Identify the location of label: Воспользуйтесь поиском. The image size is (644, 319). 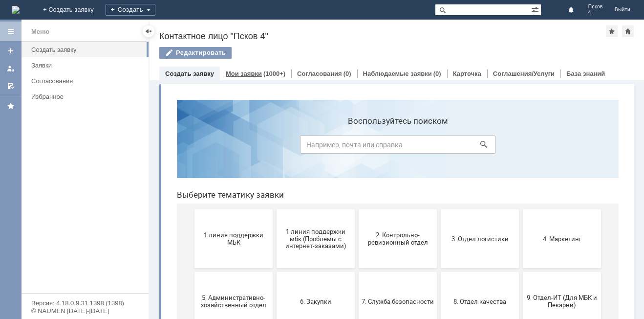
(229, 29).